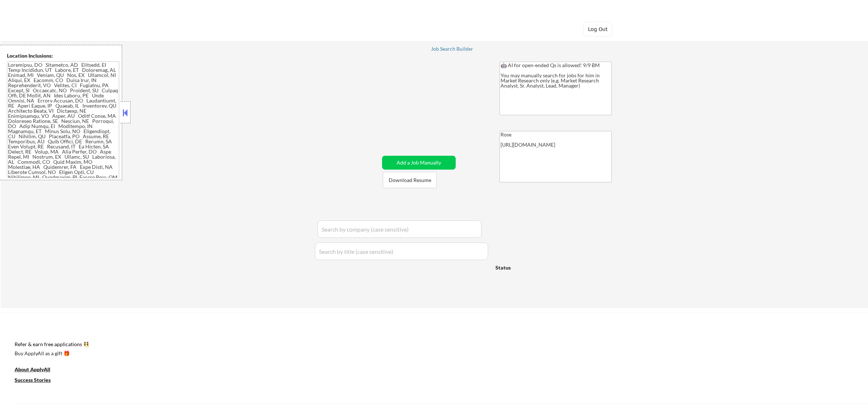 The image size is (868, 418). Describe the element at coordinates (310, 345) in the screenshot. I see `a: Refer & earn free applications 👯‍♀️` at that location.